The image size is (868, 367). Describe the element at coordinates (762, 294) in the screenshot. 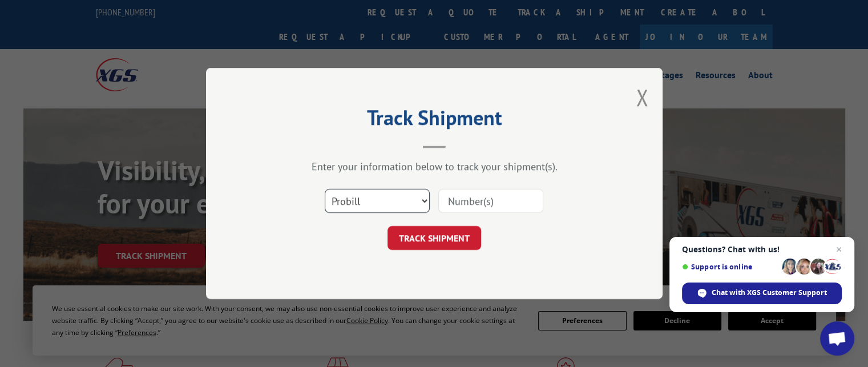

I see `div: Chat with XGS Customer Support` at that location.